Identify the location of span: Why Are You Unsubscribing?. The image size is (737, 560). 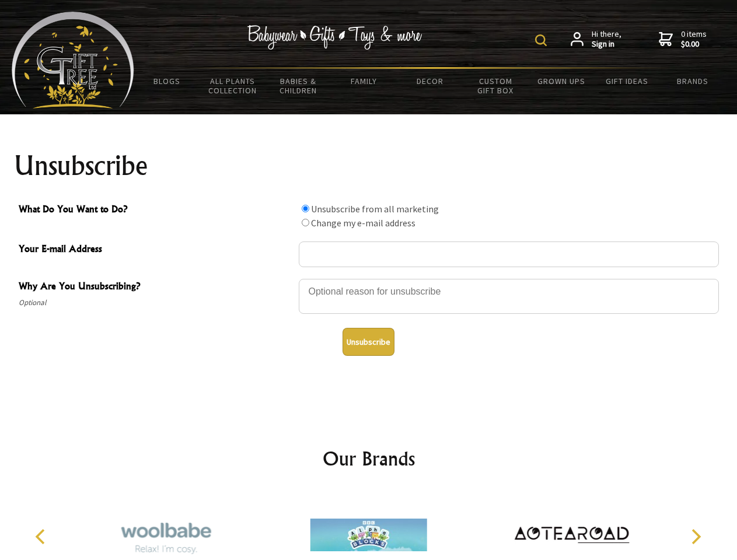
(156, 287).